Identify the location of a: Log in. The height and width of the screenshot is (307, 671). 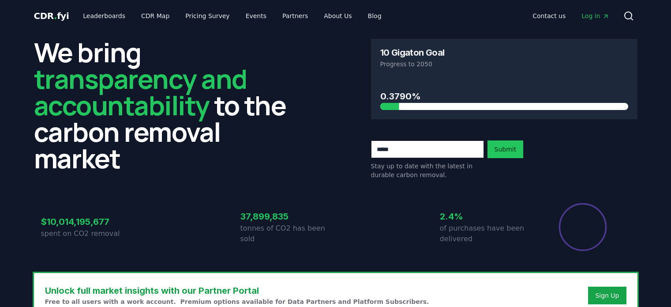
(595, 16).